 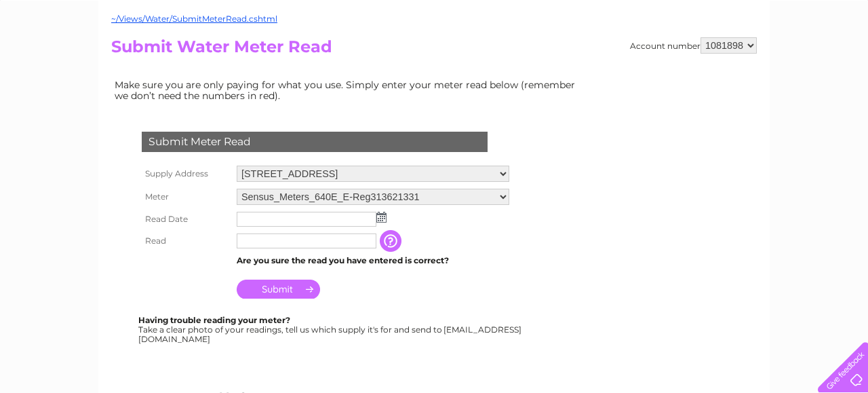 What do you see at coordinates (186, 220) in the screenshot?
I see `th: Read Date` at bounding box center [186, 220].